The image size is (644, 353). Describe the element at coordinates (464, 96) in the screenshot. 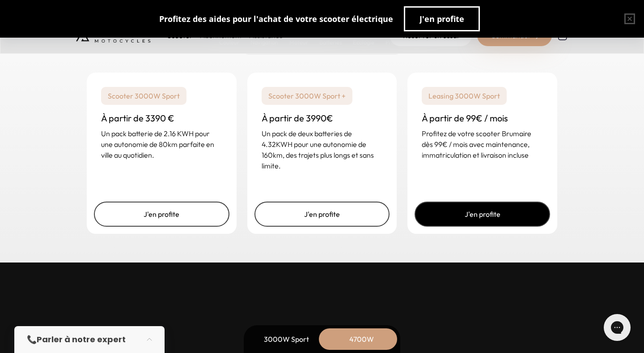

I see `p: Leasing 3000W Sport` at that location.